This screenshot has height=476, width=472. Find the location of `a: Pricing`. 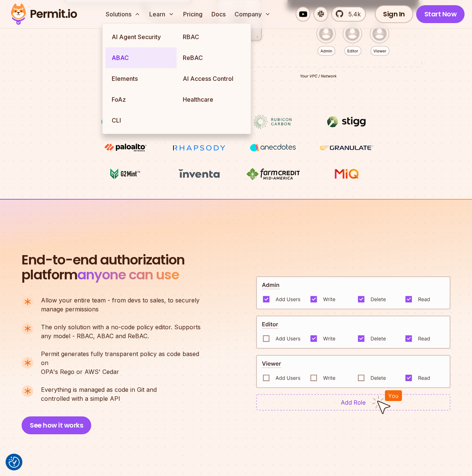

a: Pricing is located at coordinates (193, 14).